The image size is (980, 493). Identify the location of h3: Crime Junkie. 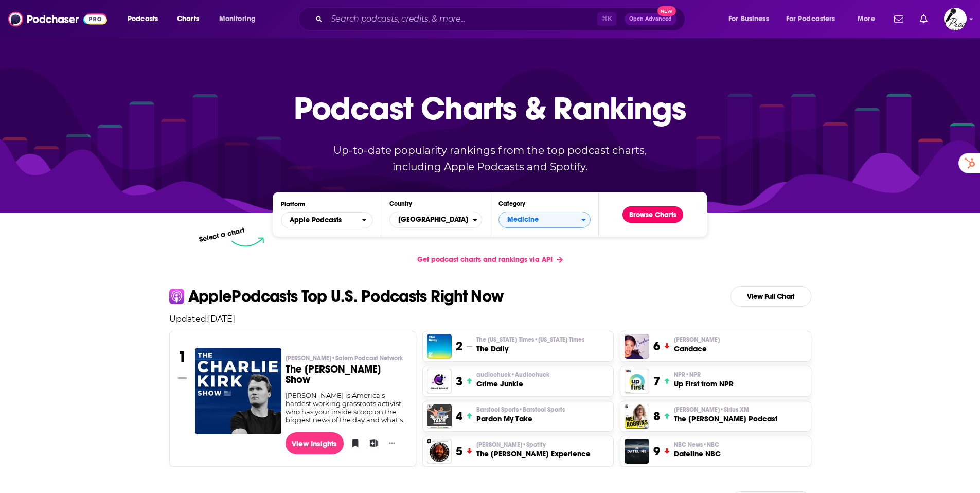
(513, 384).